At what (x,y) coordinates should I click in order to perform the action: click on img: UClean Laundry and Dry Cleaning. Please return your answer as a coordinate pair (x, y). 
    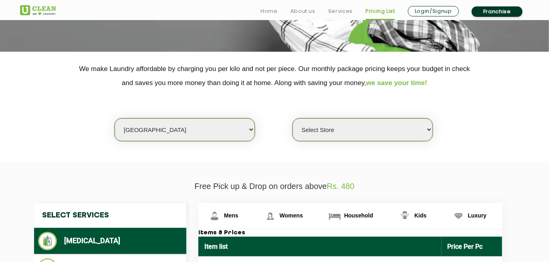
    Looking at the image, I should click on (38, 10).